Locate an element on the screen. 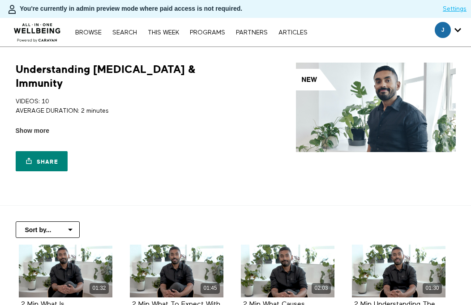  a: PARTNERS is located at coordinates (251, 33).